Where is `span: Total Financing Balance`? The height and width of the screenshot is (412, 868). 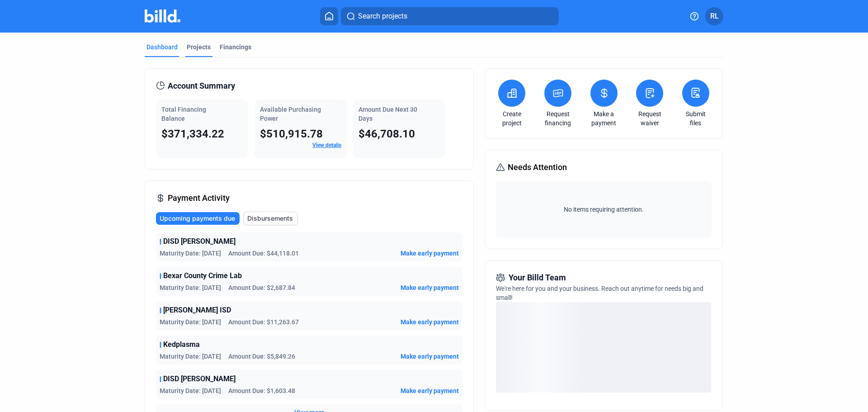 span: Total Financing Balance is located at coordinates (183, 114).